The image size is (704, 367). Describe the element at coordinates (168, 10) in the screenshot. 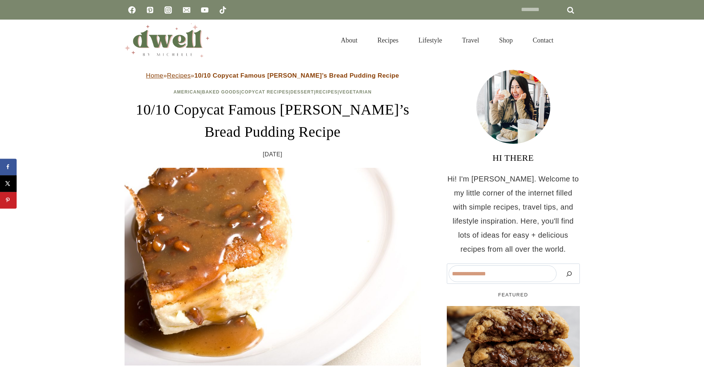

I see `a: Instagram` at that location.